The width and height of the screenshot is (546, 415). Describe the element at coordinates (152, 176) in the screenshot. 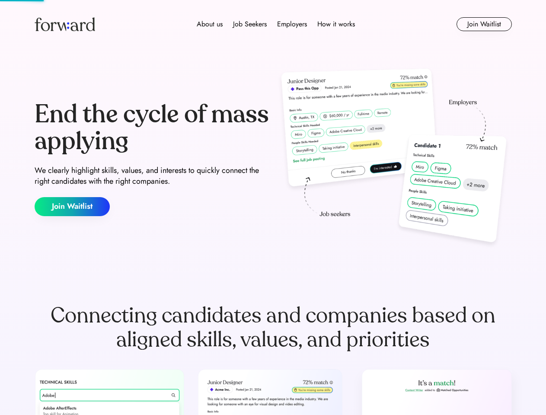

I see `div: We clearly highlight skills, values, and interests to quickly connect the right candidates with t...` at that location.